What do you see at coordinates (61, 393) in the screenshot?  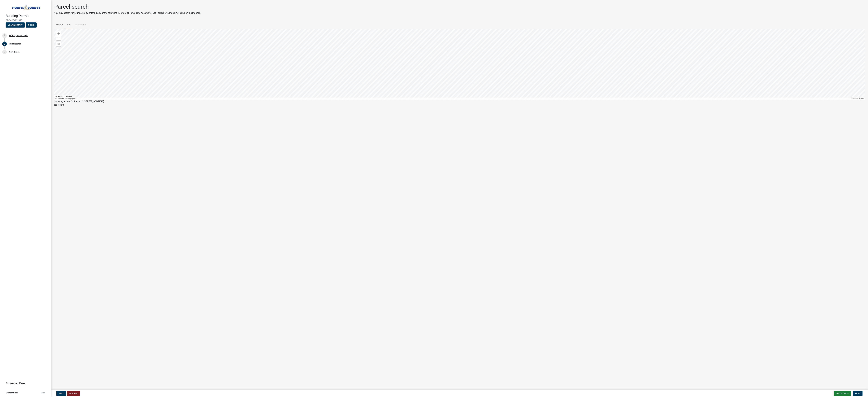 I see `span: Back` at bounding box center [61, 393].